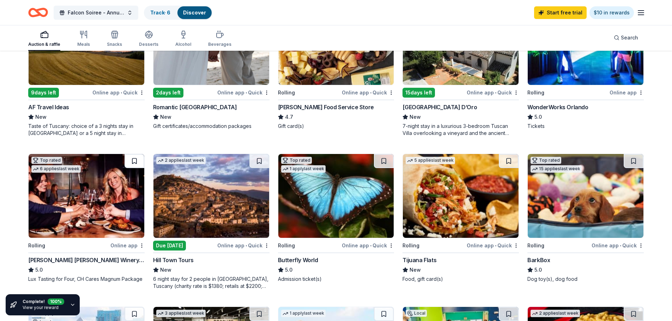 The height and width of the screenshot is (321, 672). I want to click on div: Hill Town Tours, so click(173, 260).